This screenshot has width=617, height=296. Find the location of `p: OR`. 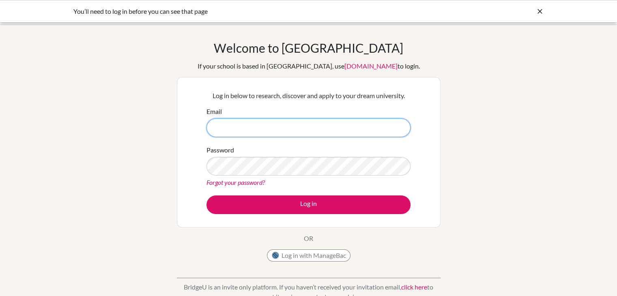

p: OR is located at coordinates (308, 239).